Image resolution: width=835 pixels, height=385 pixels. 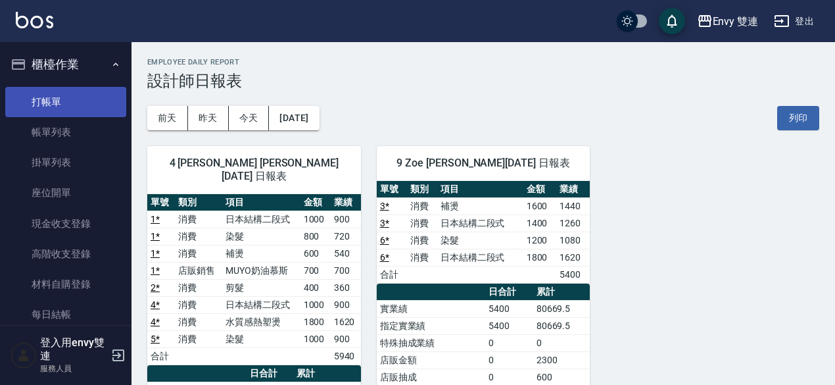 What do you see at coordinates (540, 240) in the screenshot?
I see `td: 1200` at bounding box center [540, 240].